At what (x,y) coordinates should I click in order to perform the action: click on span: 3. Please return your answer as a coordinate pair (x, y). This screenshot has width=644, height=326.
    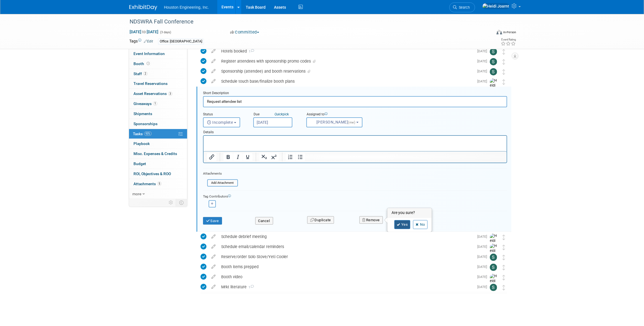
    Looking at the image, I should click on (170, 94).